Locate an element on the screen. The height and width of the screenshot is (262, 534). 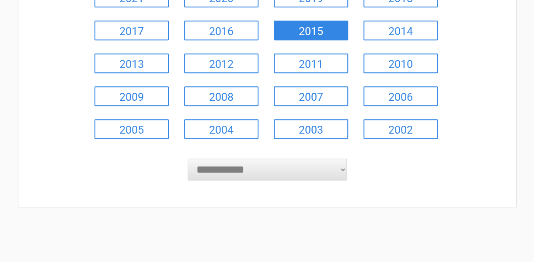
a: 2009 is located at coordinates (132, 96).